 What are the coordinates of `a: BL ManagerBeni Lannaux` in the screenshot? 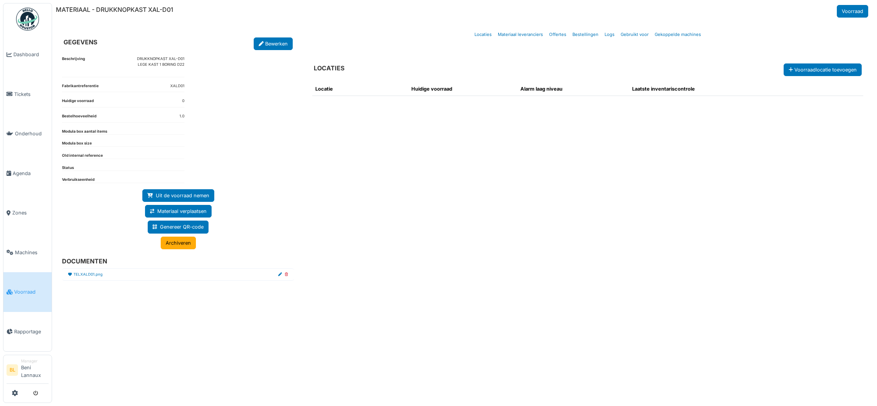 It's located at (28, 371).